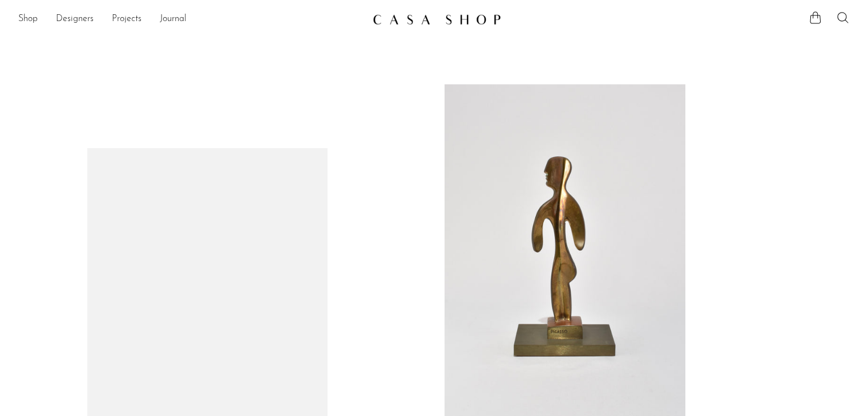 The width and height of the screenshot is (868, 416). I want to click on a: Journal, so click(173, 20).